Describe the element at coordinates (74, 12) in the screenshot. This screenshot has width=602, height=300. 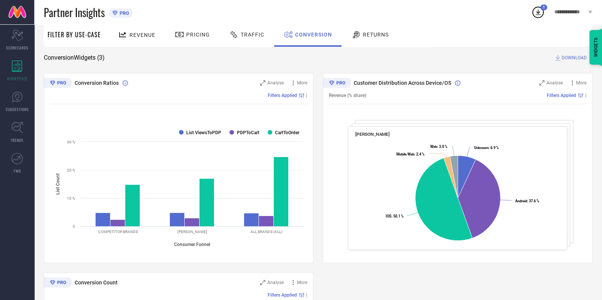
I see `span: Partner Insights` at that location.